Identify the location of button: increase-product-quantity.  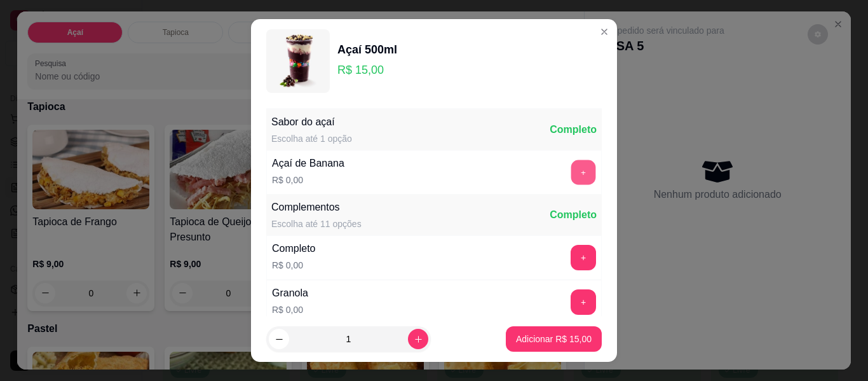
(418, 339).